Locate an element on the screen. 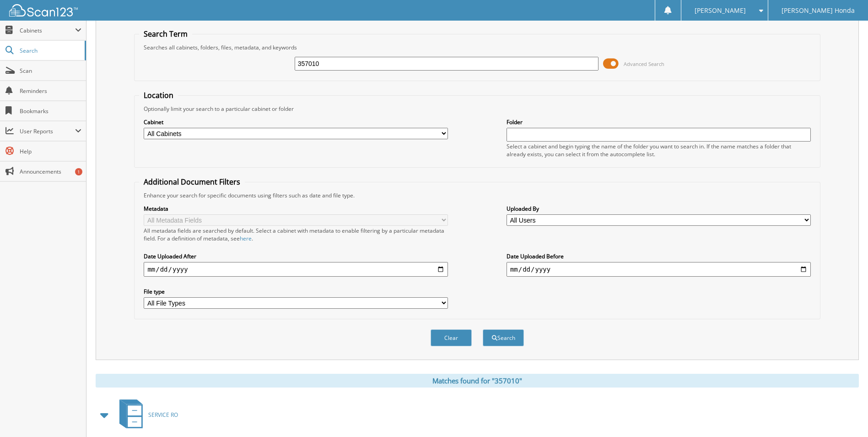 The width and height of the screenshot is (868, 437). div: Select a cabinet and begin typing the name of the folder you want to search in. If the name match... is located at coordinates (659, 150).